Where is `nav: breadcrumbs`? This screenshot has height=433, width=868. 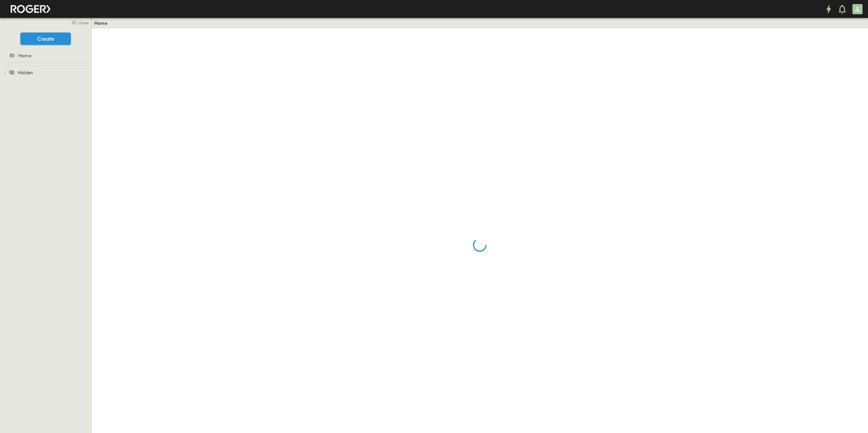 nav: breadcrumbs is located at coordinates (103, 23).